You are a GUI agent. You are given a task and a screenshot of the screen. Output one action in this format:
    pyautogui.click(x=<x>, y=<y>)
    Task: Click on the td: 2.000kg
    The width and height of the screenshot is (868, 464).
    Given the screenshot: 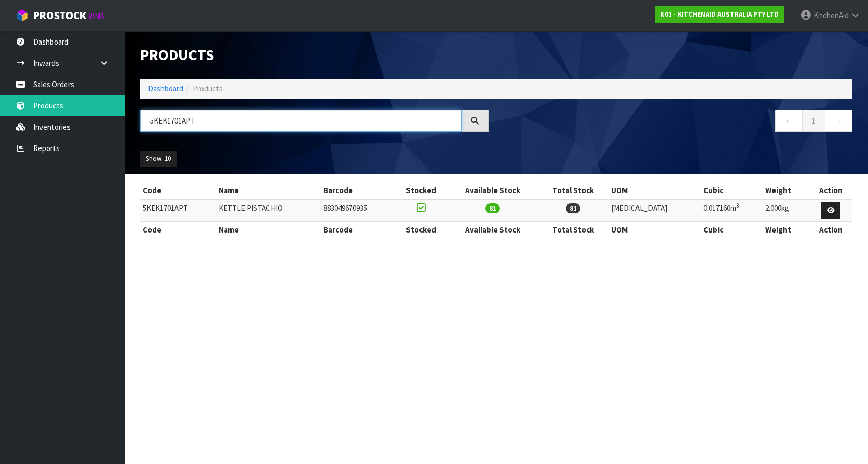 What is the action you would take?
    pyautogui.click(x=786, y=210)
    